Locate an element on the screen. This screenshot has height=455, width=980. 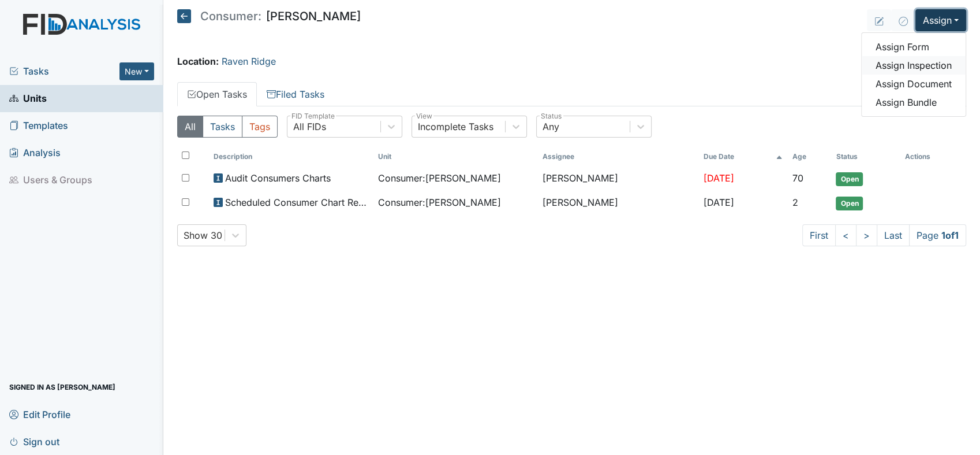
span: Sign out is located at coordinates (34, 441).